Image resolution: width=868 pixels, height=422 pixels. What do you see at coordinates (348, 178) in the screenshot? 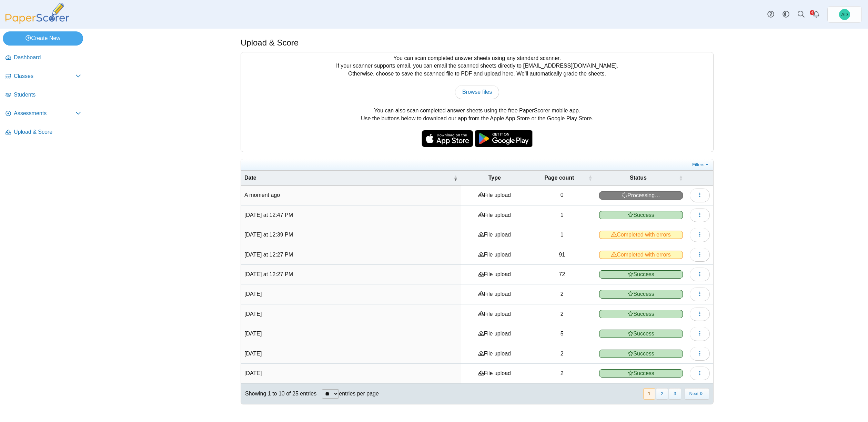
I see `span: Date` at bounding box center [348, 178].